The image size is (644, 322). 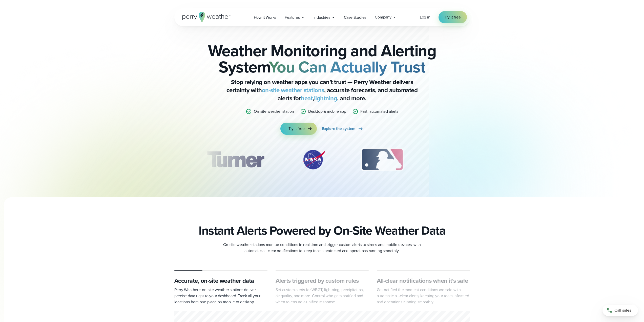 What do you see at coordinates (424, 296) in the screenshot?
I see `p: Get notified the moment conditions are safe with automatic all-clear alerts, keeping your team in...` at bounding box center [424, 296].